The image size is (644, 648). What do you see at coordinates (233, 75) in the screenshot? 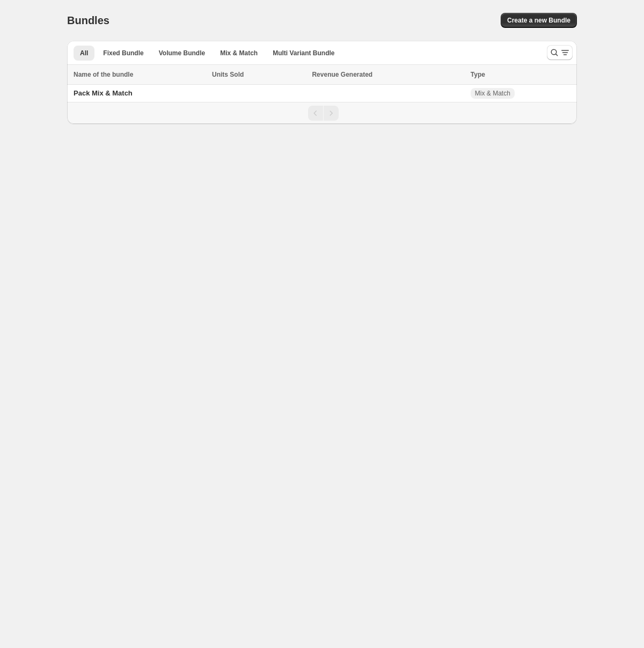
I see `button: Units Sold` at bounding box center [233, 75].